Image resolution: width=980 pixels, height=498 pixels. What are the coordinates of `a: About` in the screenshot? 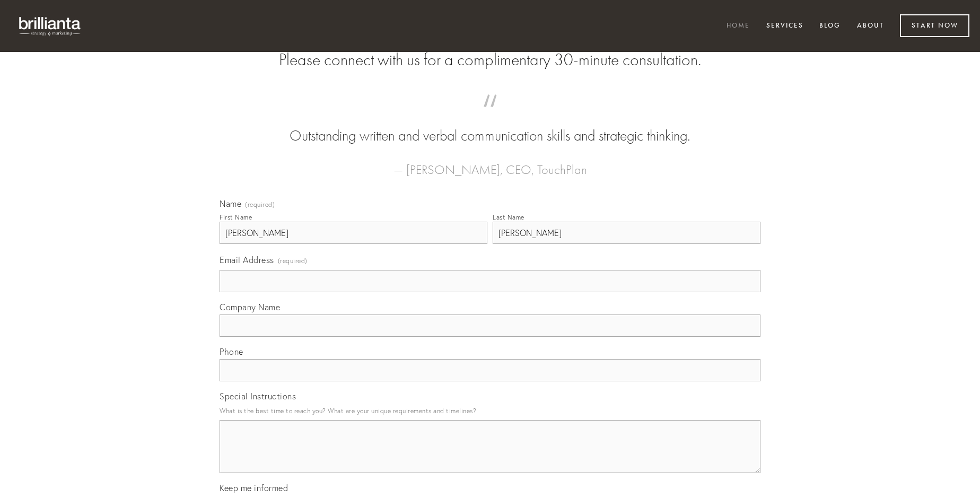 It's located at (870, 26).